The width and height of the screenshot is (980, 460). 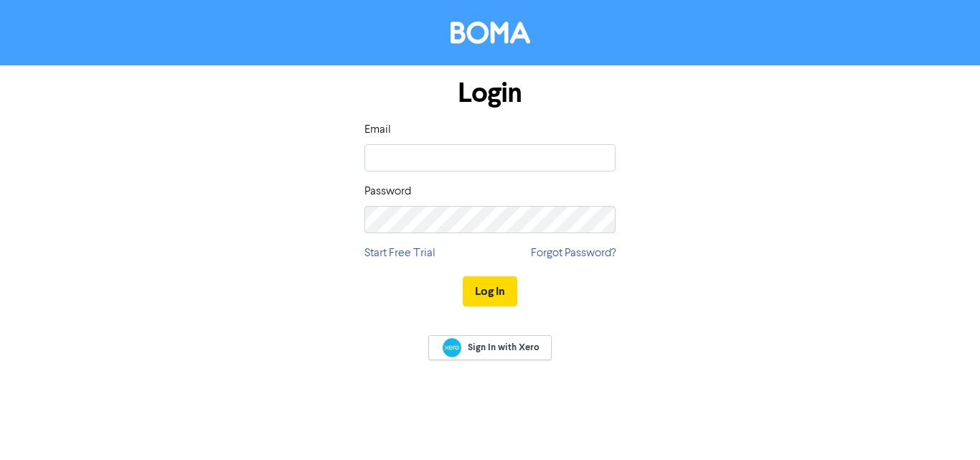 I want to click on a: Start Free Trial, so click(x=399, y=254).